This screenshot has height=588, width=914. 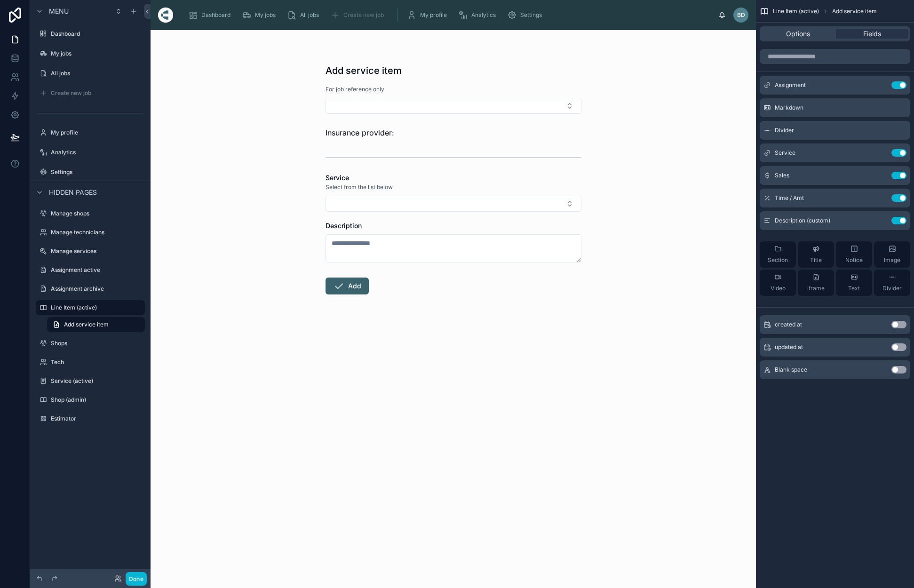 I want to click on span: Time / Amt, so click(x=789, y=198).